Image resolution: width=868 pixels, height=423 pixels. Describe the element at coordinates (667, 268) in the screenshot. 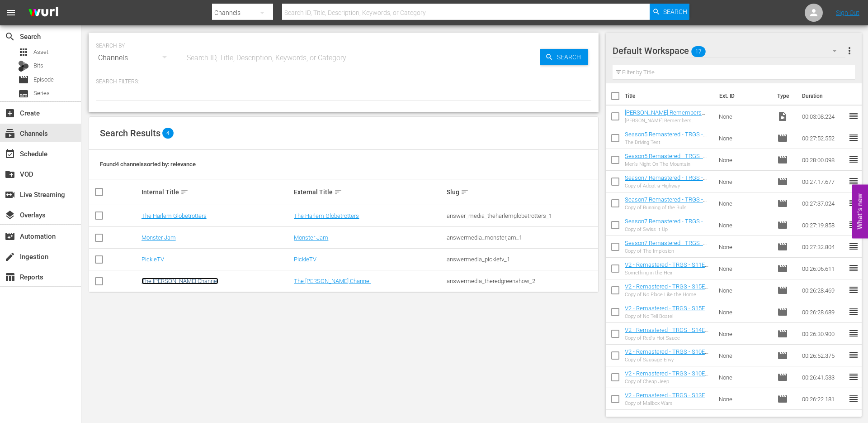

I see `a: V2 - Remastered - TRGS - S11E10 - Something in the Heir` at that location.